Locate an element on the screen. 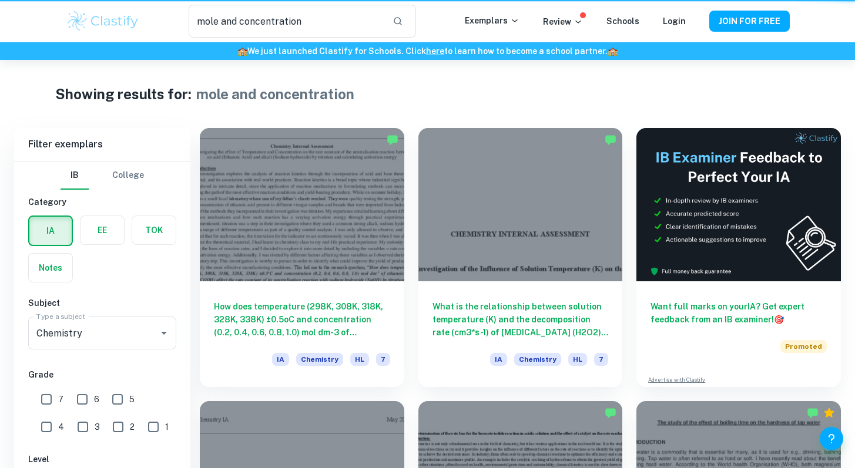 Image resolution: width=855 pixels, height=468 pixels. h6: Want full marks on your IA ? Get expert feedback from an IB examiner! is located at coordinates (739, 313).